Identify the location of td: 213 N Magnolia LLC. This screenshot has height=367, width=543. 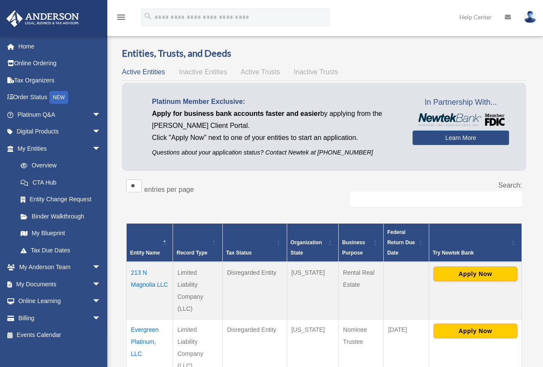
(150, 291).